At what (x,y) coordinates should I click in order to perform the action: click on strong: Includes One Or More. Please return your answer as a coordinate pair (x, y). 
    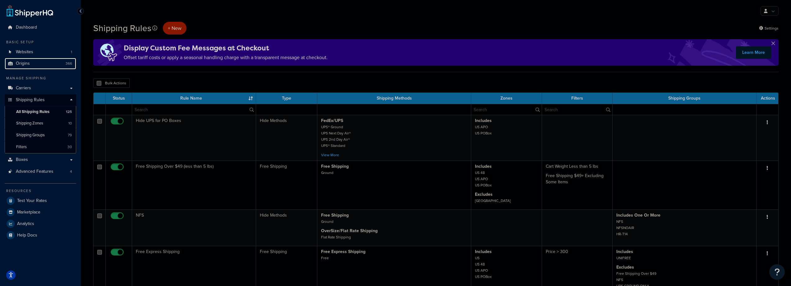
    Looking at the image, I should click on (639, 215).